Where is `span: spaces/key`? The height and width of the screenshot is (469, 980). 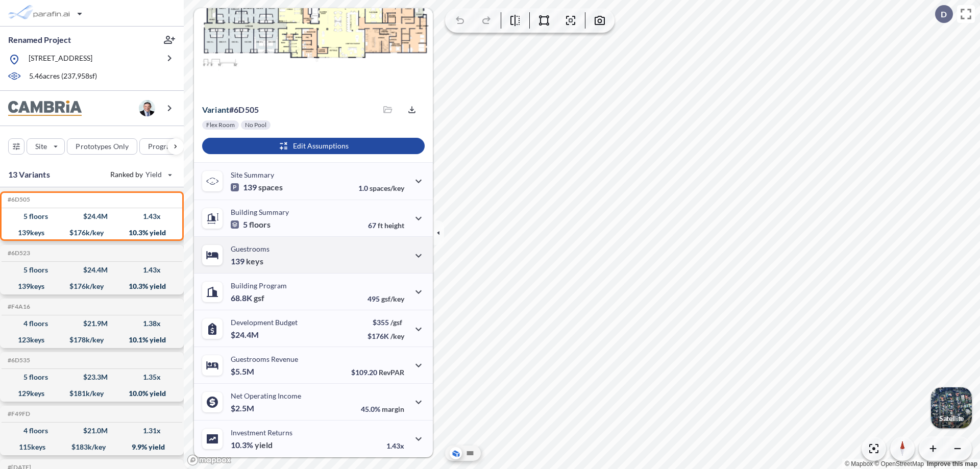 span: spaces/key is located at coordinates (386, 188).